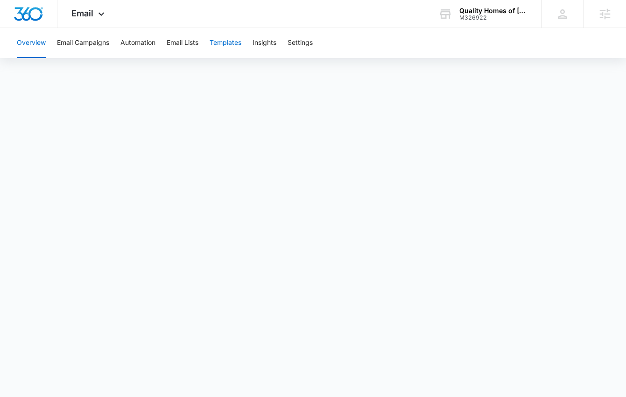 This screenshot has height=397, width=626. I want to click on button: Automation, so click(138, 43).